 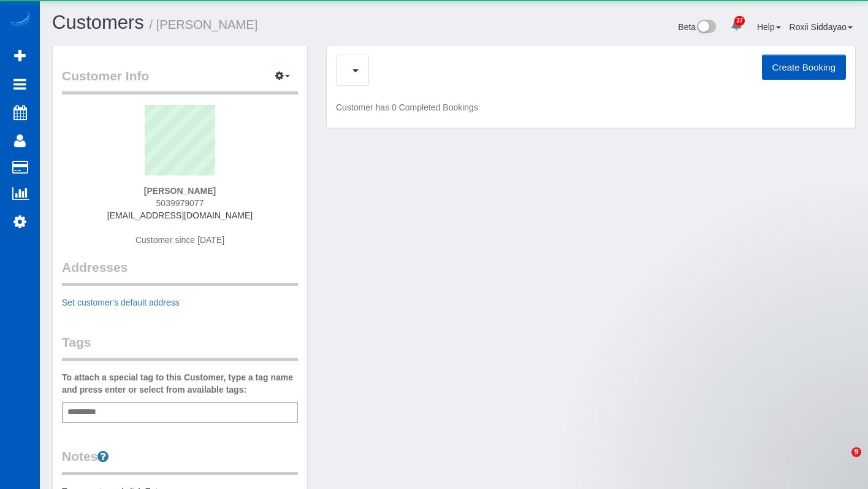 What do you see at coordinates (821, 27) in the screenshot?
I see `a: Roxii Siddayao` at bounding box center [821, 27].